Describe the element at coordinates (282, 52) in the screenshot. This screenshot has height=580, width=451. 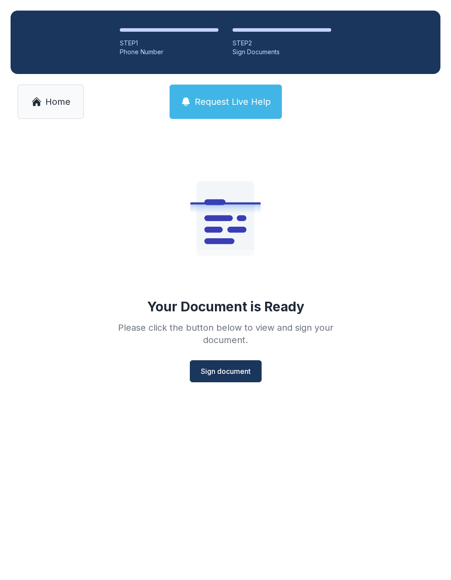
I see `div: Sign Documents` at that location.